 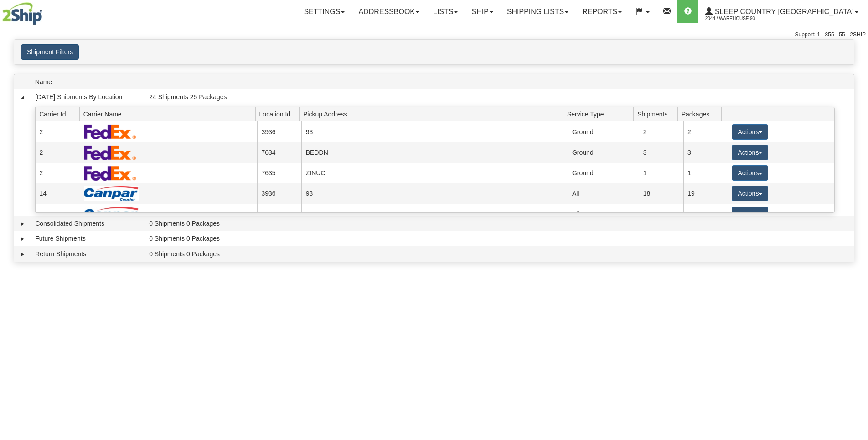 I want to click on a: Settings, so click(x=324, y=12).